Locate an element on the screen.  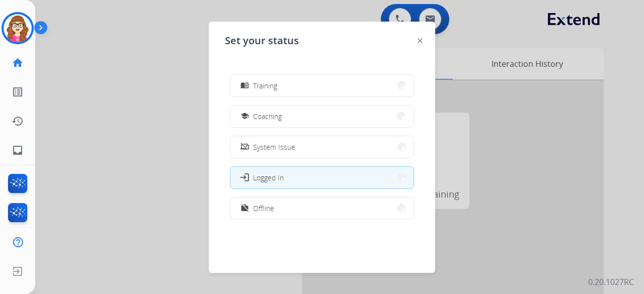
img: avatar is located at coordinates (18, 28).